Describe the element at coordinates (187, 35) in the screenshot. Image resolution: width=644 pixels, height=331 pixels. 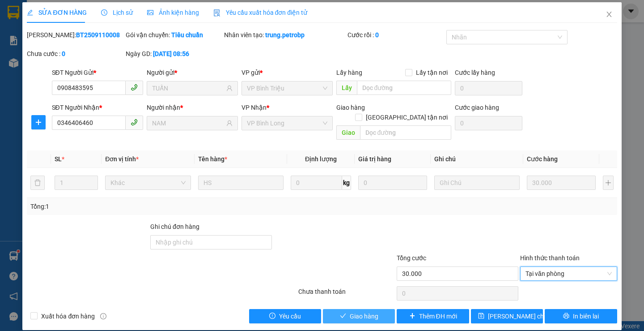
I see `b: Tiêu chuẩn` at that location.